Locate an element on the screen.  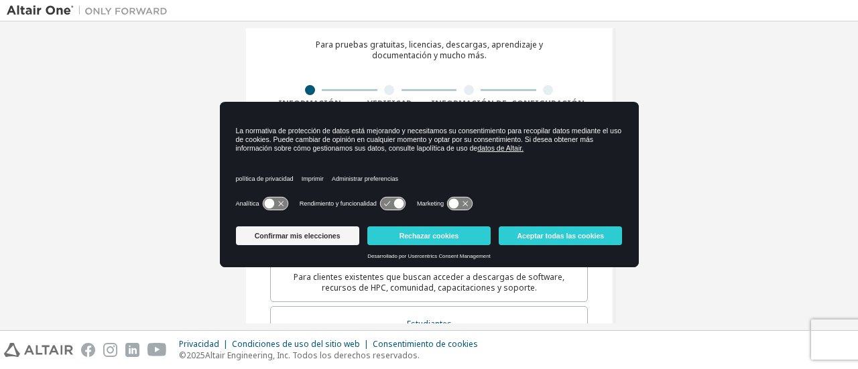
font: Verificar correo electrónico is located at coordinates (389, 114).